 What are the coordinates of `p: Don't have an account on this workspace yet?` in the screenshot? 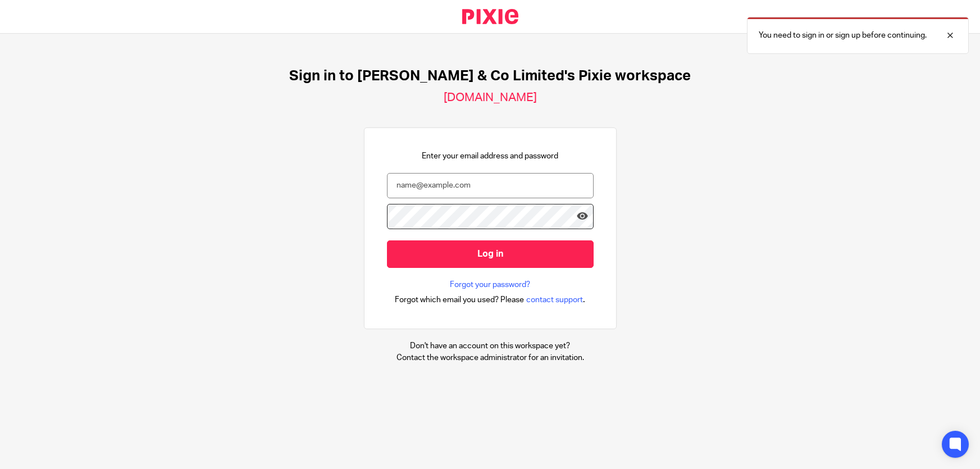 It's located at (490, 346).